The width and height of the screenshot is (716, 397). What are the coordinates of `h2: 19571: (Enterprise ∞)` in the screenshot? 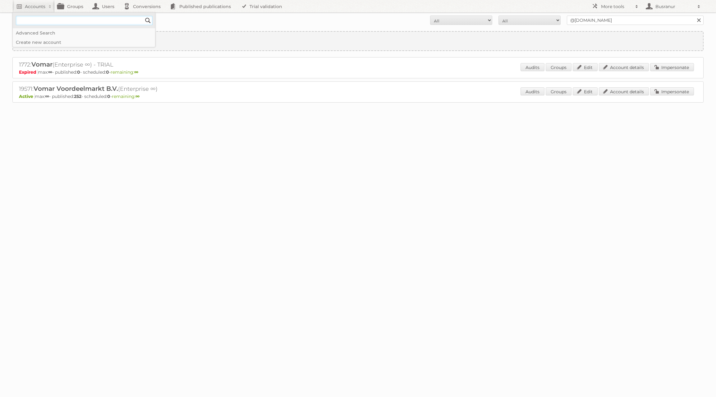 It's located at (128, 89).